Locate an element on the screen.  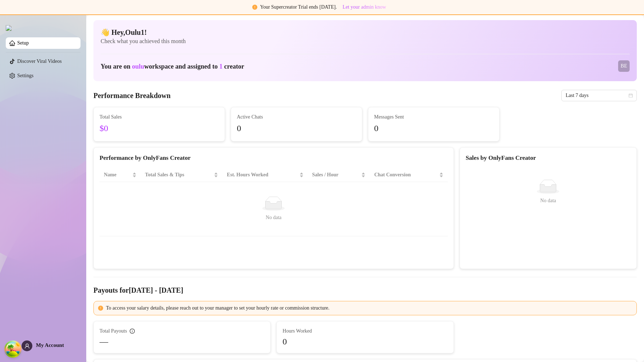
span: Sales / Hour is located at coordinates (336, 175).